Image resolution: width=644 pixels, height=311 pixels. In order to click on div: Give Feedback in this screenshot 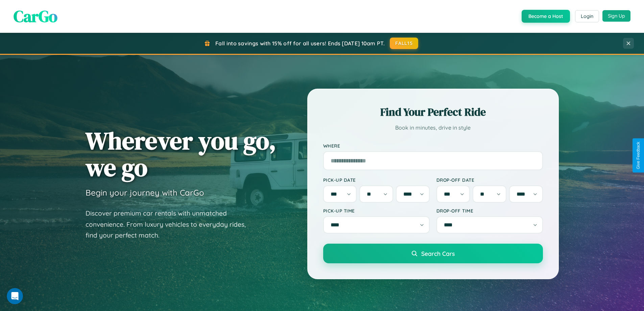, I will do `click(638, 156)`.